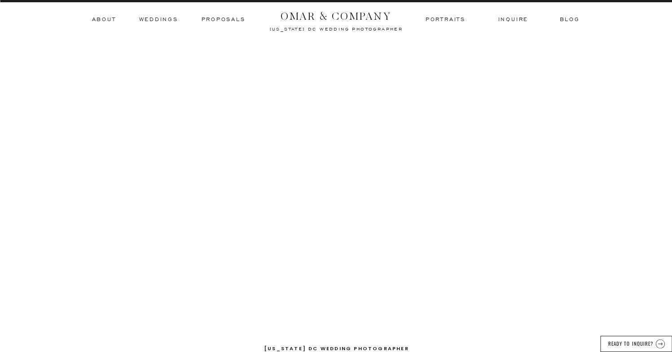 The image size is (672, 352). What do you see at coordinates (446, 20) in the screenshot?
I see `a: Portraits` at bounding box center [446, 20].